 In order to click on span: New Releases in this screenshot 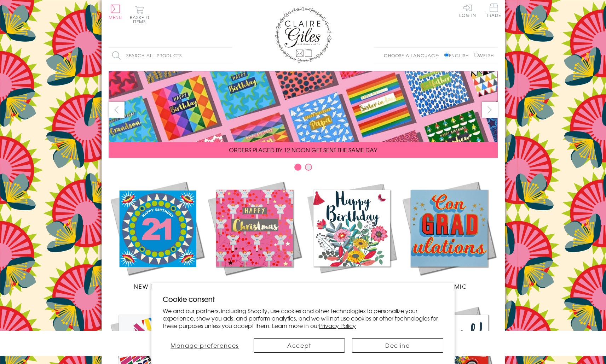, I will do `click(157, 287)`.